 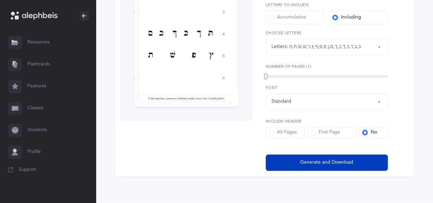 I want to click on span: Generate and Download, so click(x=327, y=162).